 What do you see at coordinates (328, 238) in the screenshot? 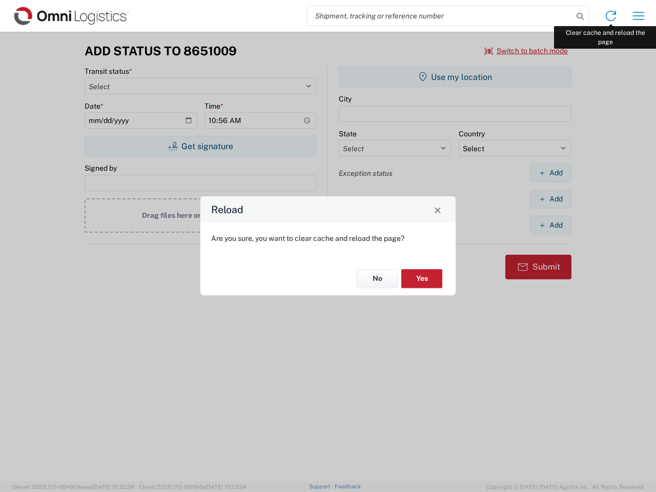
I see `p: Are you sure, you want to clear cache and reload the page?` at bounding box center [328, 238].